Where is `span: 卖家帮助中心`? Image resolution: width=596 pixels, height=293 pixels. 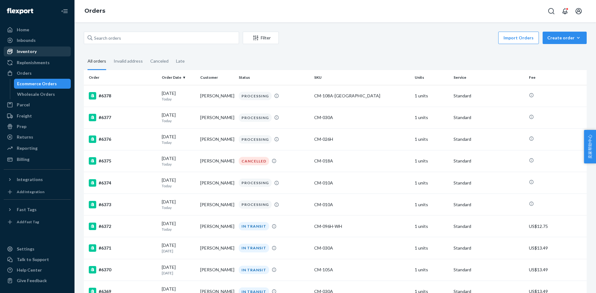
span: 卖家帮助中心 is located at coordinates (589, 147).